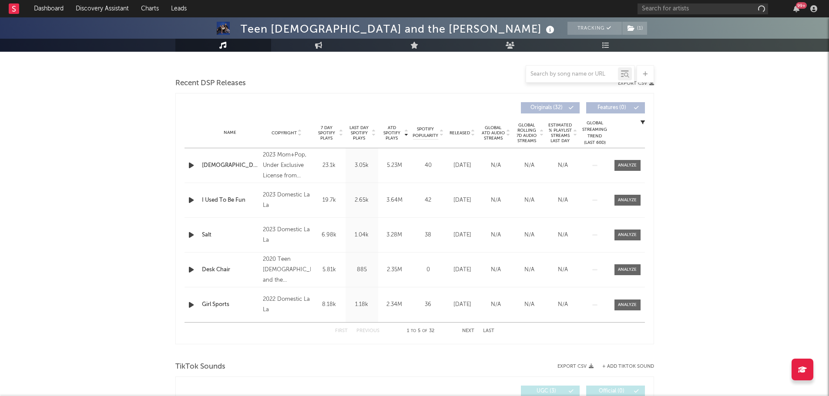 The width and height of the screenshot is (829, 396). Describe the element at coordinates (612, 392) in the screenshot. I see `span: Official ( 0 )` at that location.